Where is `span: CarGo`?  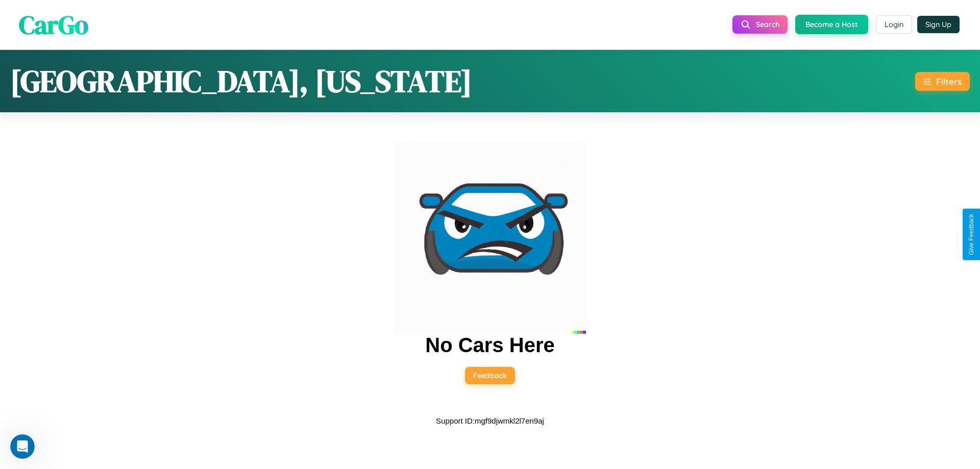 span: CarGo is located at coordinates (54, 24).